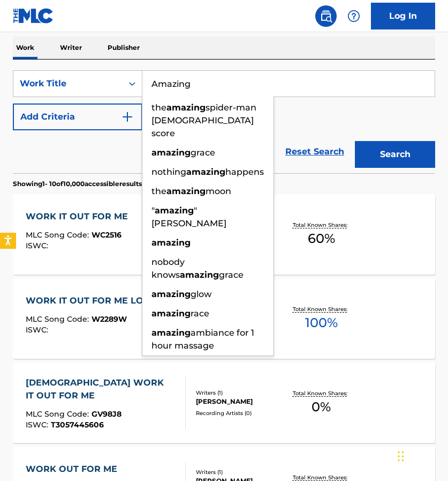 Image resolution: width=448 pixels, height=481 pixels. What do you see at coordinates (201, 294) in the screenshot?
I see `span: glow` at bounding box center [201, 294].